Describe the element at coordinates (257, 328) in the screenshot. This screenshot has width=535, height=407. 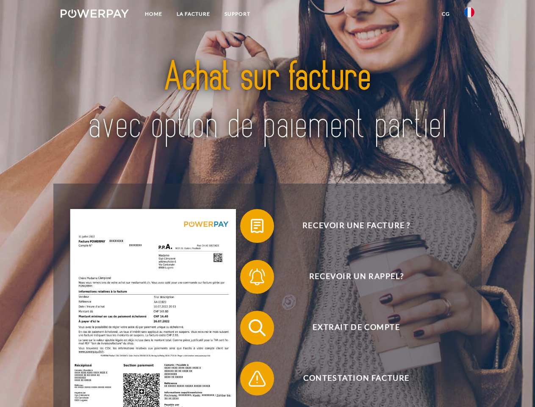
I see `img: qb_search.svg` at that location.